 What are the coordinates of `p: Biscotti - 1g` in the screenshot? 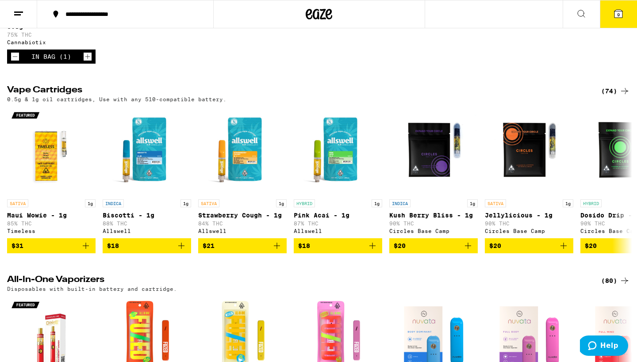 It's located at (147, 215).